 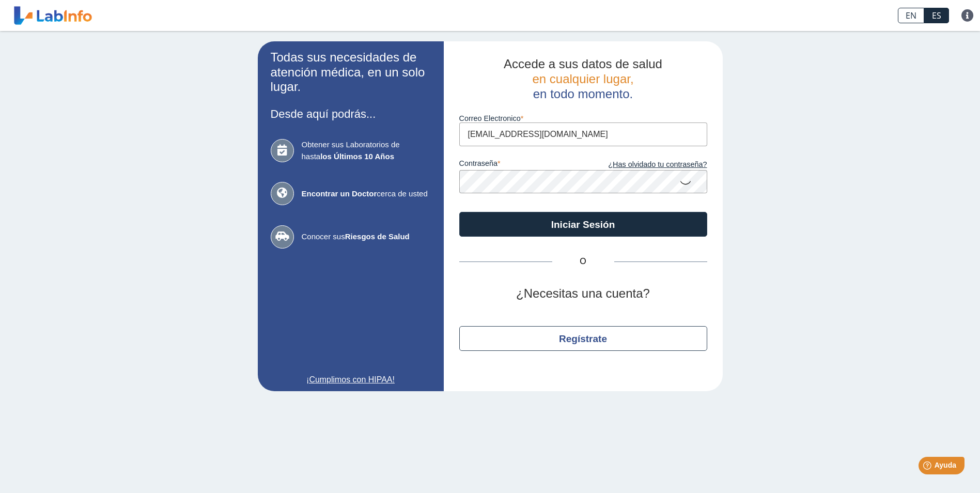 What do you see at coordinates (357, 156) in the screenshot?
I see `b: los Últimos 10 Años` at bounding box center [357, 156].